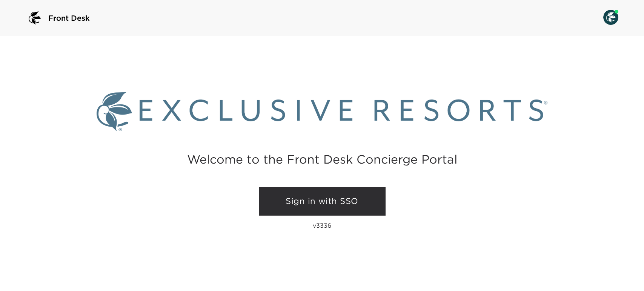 This screenshot has width=644, height=291. Describe the element at coordinates (69, 18) in the screenshot. I see `span: Front Desk` at that location.